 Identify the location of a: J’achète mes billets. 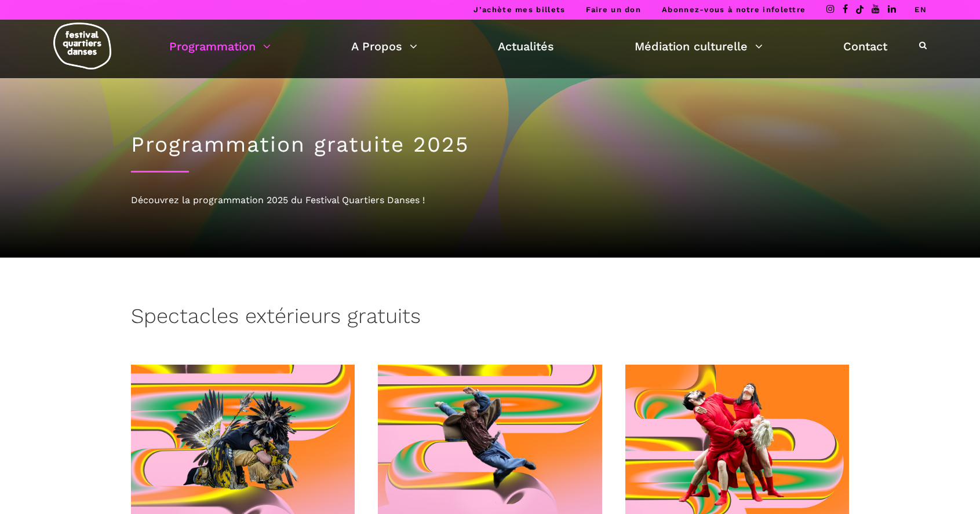
(520, 9).